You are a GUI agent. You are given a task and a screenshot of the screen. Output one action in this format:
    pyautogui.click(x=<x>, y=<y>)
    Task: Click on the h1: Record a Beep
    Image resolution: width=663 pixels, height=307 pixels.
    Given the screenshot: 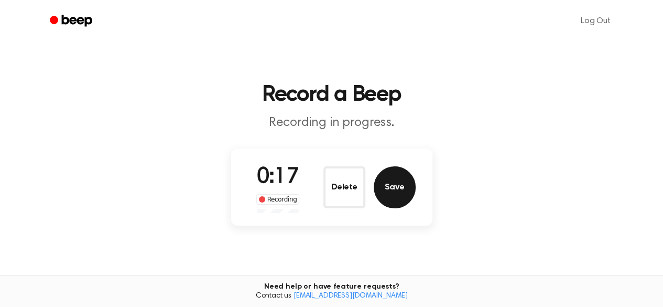 What is the action you would take?
    pyautogui.click(x=332, y=95)
    